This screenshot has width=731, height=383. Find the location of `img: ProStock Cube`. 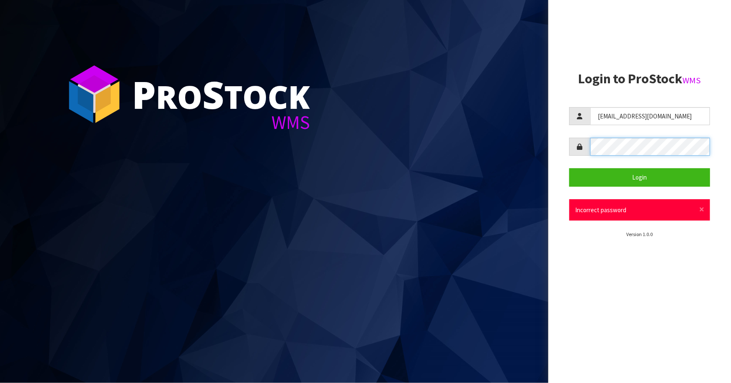

img: ProStock Cube is located at coordinates (94, 94).